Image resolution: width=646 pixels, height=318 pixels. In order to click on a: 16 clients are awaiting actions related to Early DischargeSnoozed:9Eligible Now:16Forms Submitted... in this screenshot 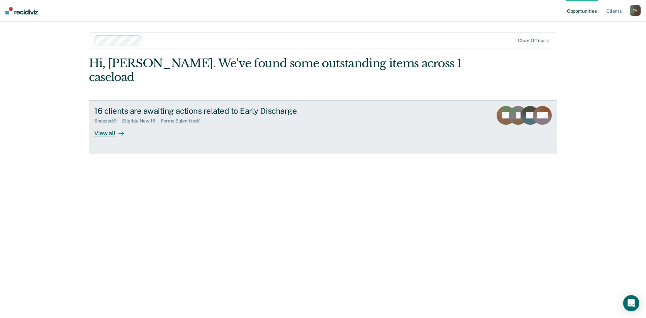, I will do `click(323, 127)`.